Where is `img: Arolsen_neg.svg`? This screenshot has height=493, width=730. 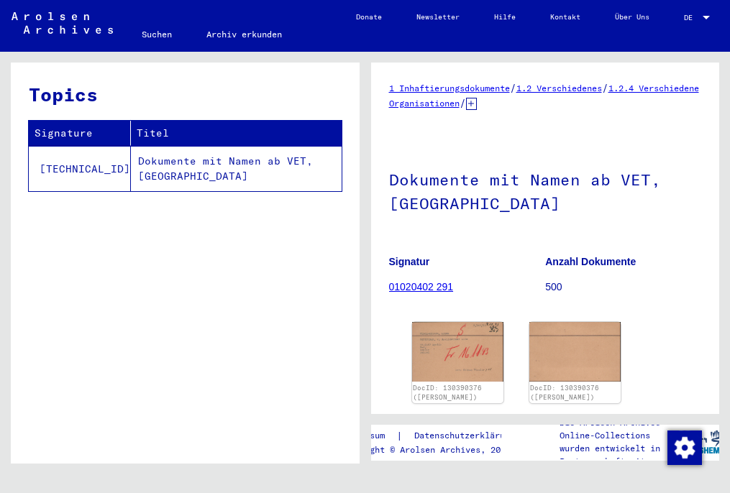
img: Arolsen_neg.svg is located at coordinates (62, 23).